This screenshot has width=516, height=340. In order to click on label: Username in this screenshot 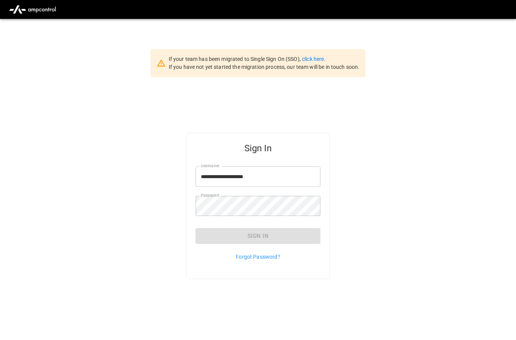, I will do `click(210, 166)`.